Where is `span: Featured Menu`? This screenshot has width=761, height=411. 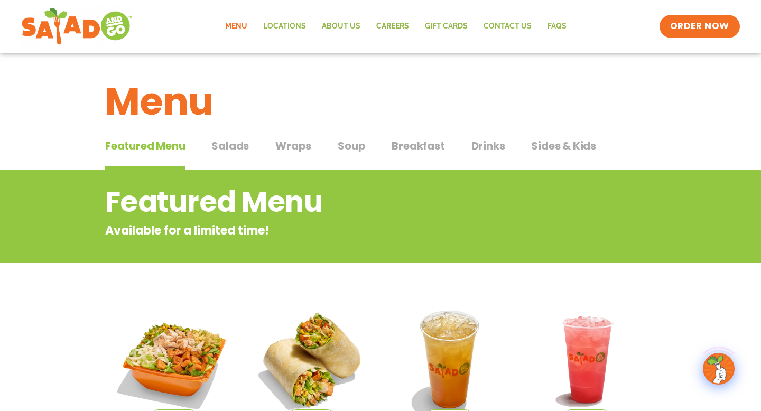 span: Featured Menu is located at coordinates (145, 146).